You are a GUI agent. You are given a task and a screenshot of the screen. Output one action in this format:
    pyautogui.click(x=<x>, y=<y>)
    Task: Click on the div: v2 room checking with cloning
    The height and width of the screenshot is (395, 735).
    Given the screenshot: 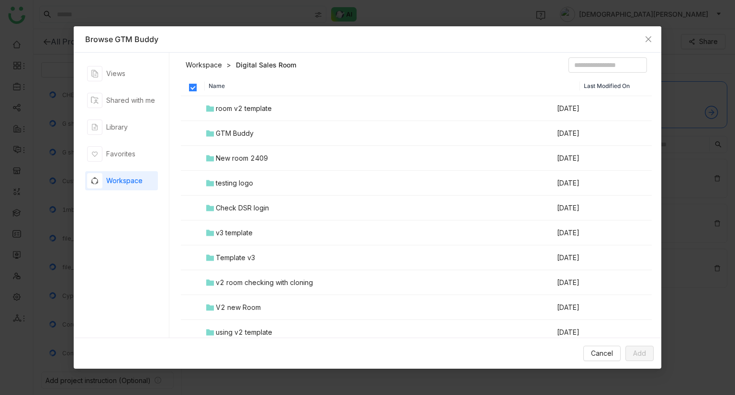 What is the action you would take?
    pyautogui.click(x=264, y=283)
    